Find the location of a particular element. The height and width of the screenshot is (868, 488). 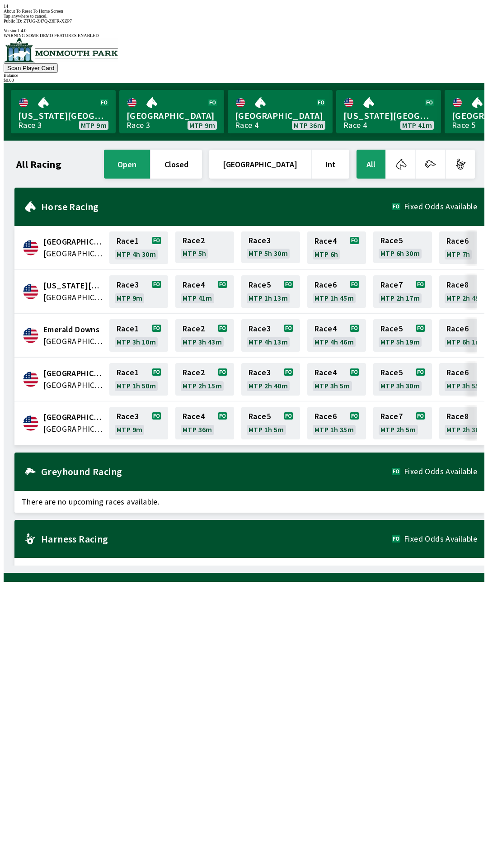

span: MTP 2h 36m is located at coordinates (466, 430).